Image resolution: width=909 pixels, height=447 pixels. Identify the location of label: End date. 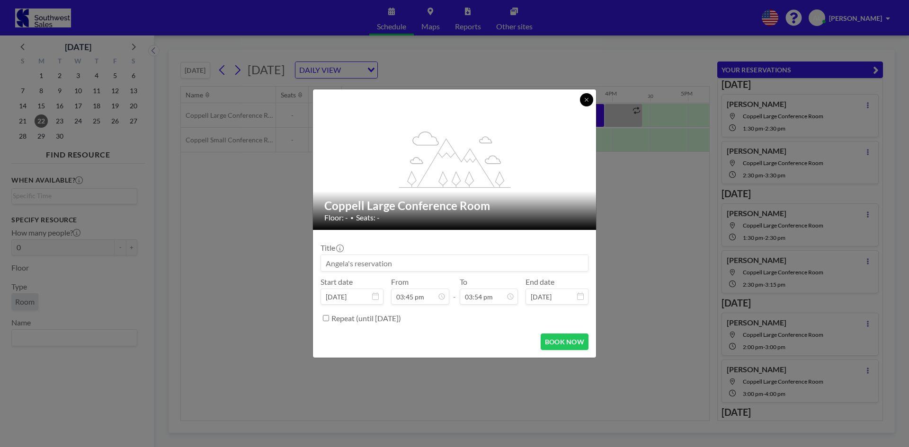
(540, 282).